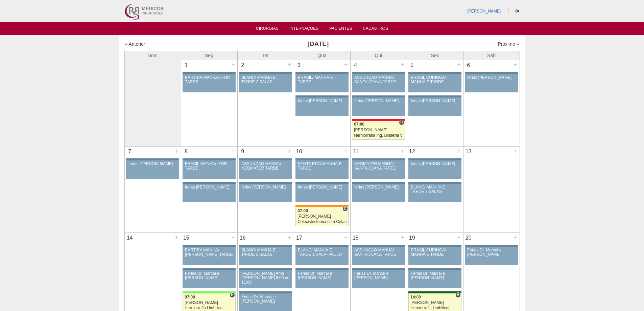 This screenshot has width=644, height=311. I want to click on div: 18, so click(356, 238).